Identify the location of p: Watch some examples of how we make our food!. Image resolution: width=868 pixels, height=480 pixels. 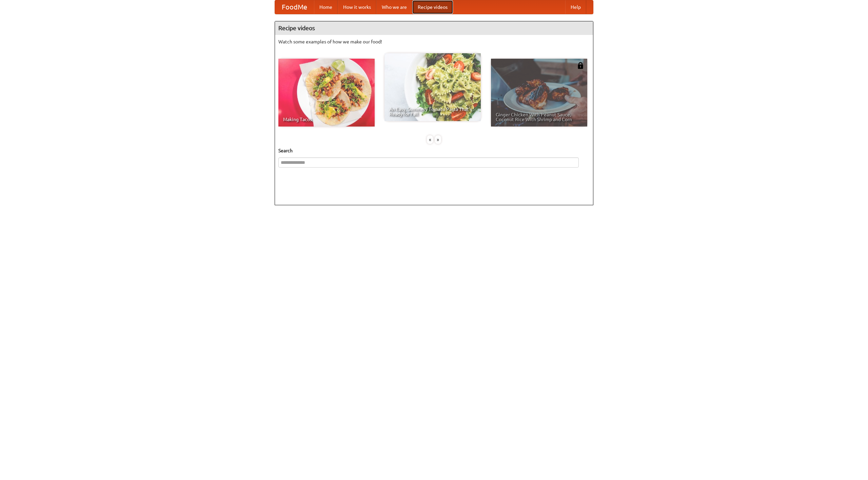
(434, 41).